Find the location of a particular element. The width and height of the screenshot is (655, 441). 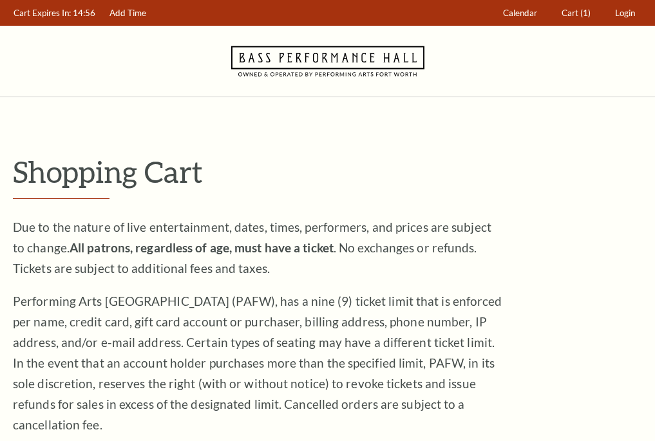

span: 14:56 is located at coordinates (84, 13).